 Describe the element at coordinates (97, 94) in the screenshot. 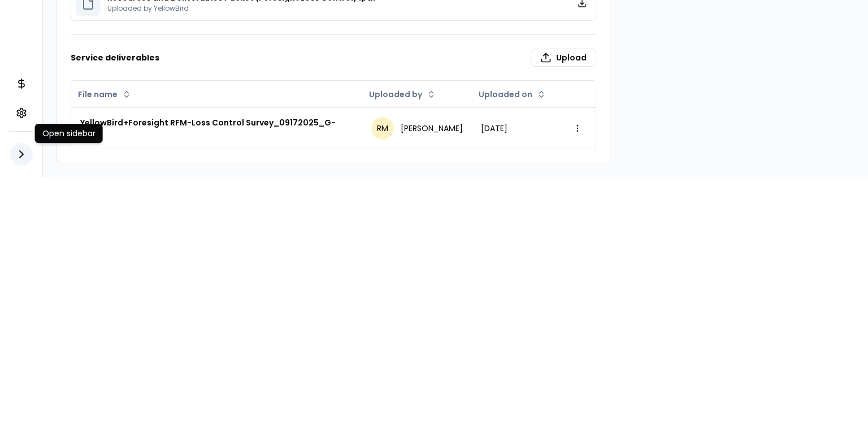

I see `span: File name` at that location.